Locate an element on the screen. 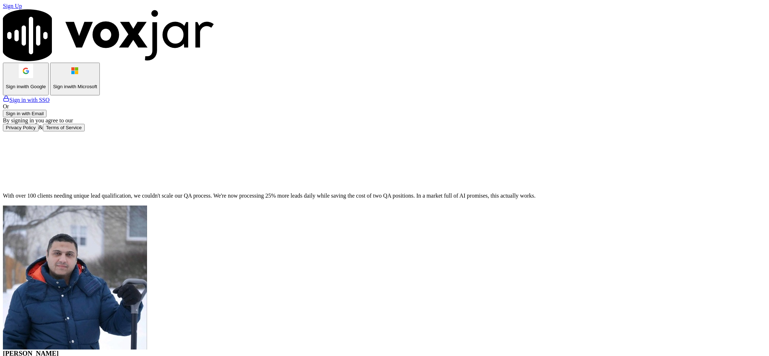  button: Sign inwith Microsoft is located at coordinates (75, 79).